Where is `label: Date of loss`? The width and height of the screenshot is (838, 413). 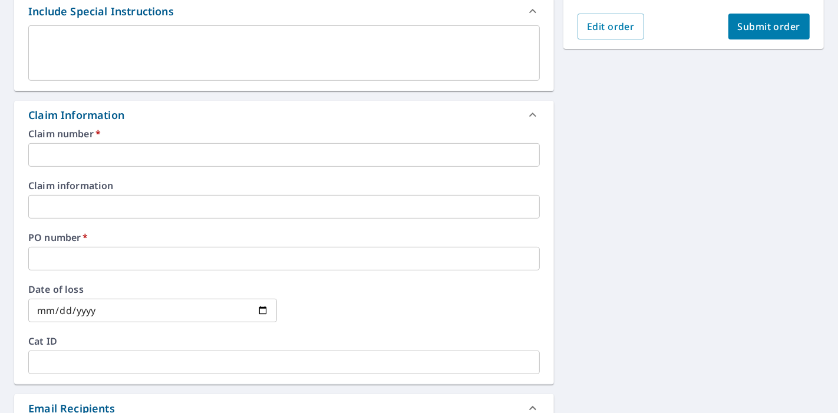 label: Date of loss is located at coordinates (153, 289).